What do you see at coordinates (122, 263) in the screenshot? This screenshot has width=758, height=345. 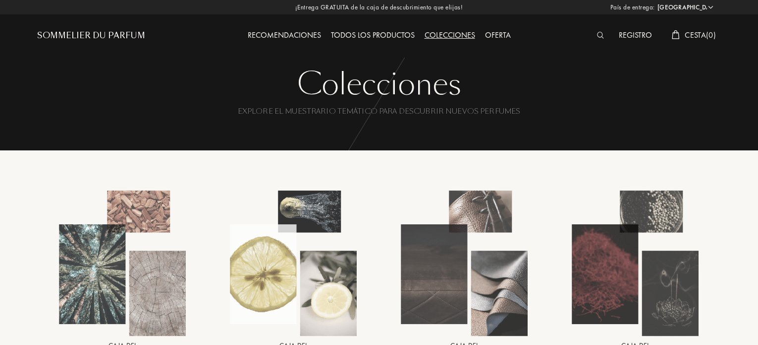 I see `img: Cedro` at bounding box center [122, 263].